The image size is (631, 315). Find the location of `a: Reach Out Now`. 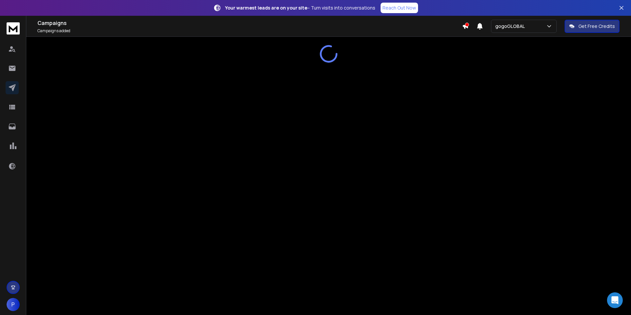

a: Reach Out Now is located at coordinates (400, 8).